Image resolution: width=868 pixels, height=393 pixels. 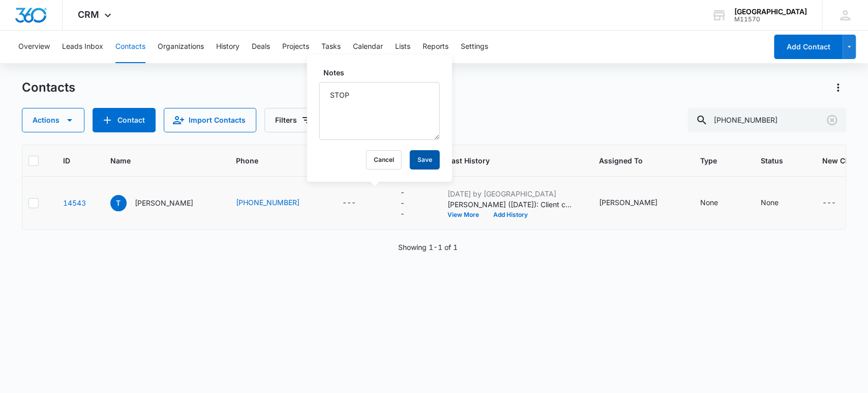 I want to click on div: Type - None - Select to Edit Field, so click(x=718, y=203).